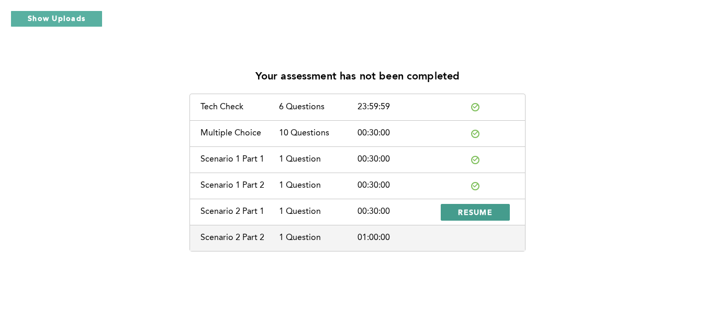 This screenshot has height=331, width=715. Describe the element at coordinates (475, 213) in the screenshot. I see `button: RESUME` at that location.